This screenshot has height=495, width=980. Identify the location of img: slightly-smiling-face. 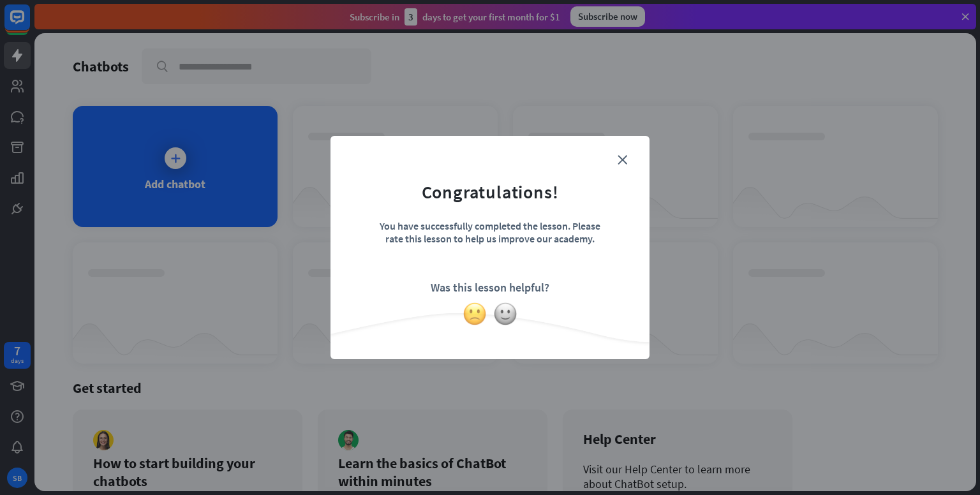
(505, 314).